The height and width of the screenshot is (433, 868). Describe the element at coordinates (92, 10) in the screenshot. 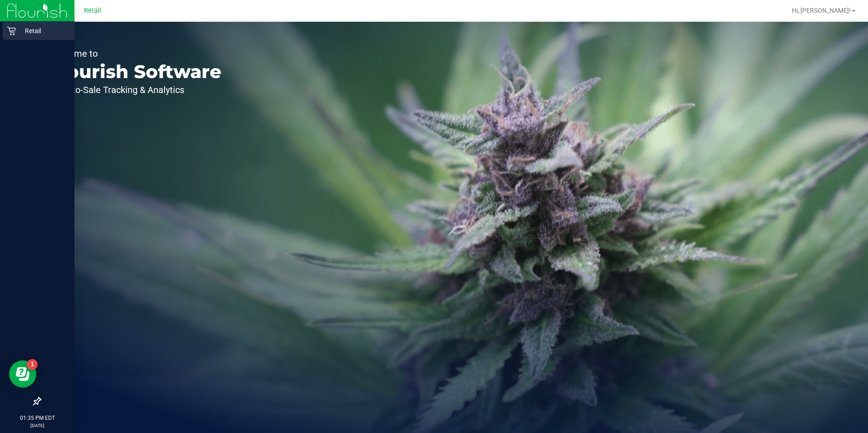

I see `span: Retail` at that location.